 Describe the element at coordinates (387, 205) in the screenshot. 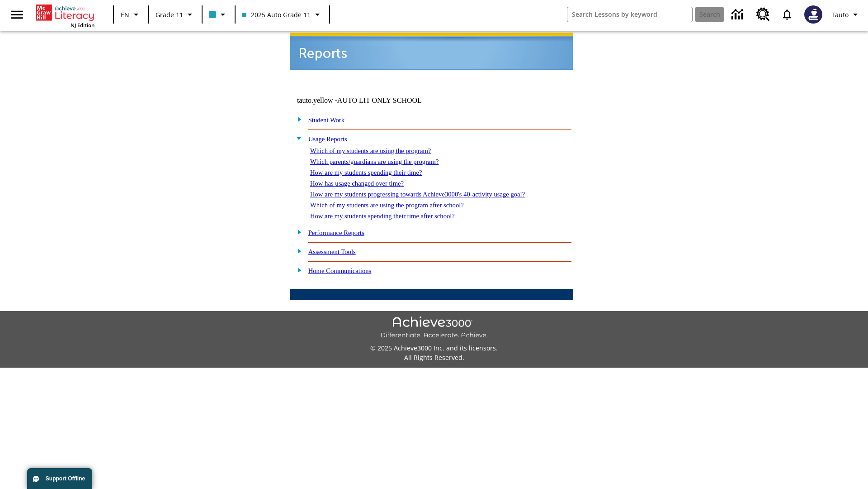

I see `a: Which of my students are using the program after school?` at that location.